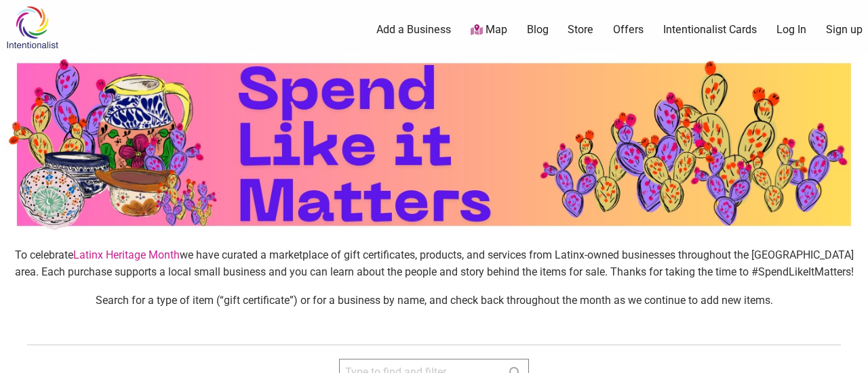 This screenshot has height=373, width=868. Describe the element at coordinates (434, 263) in the screenshot. I see `p: To celebrate we have curated a marketplace of gift certificates, products, and services from Lati...` at that location.